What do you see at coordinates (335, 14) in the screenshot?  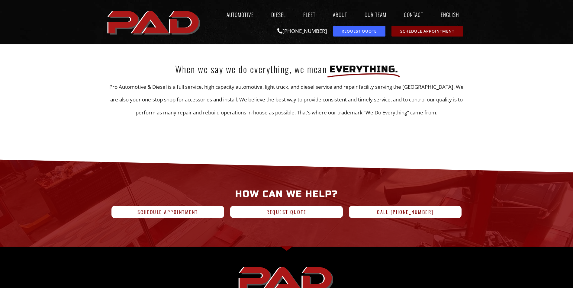 I see `nav: Menu` at bounding box center [335, 14].